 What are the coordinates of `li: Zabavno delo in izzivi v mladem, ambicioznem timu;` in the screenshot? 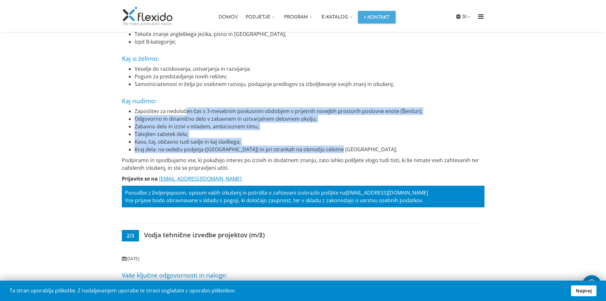 It's located at (310, 126).